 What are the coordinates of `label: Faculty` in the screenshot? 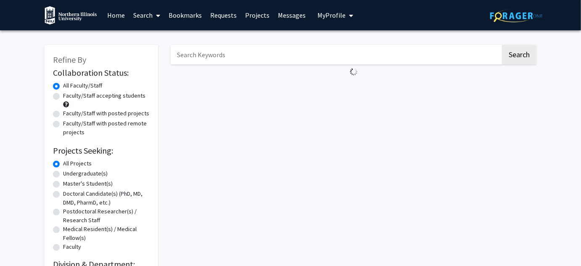 It's located at (72, 247).